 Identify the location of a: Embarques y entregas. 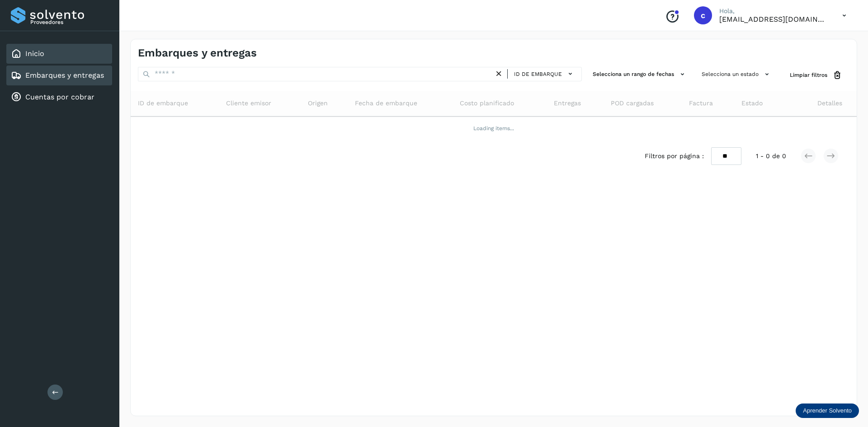
(64, 75).